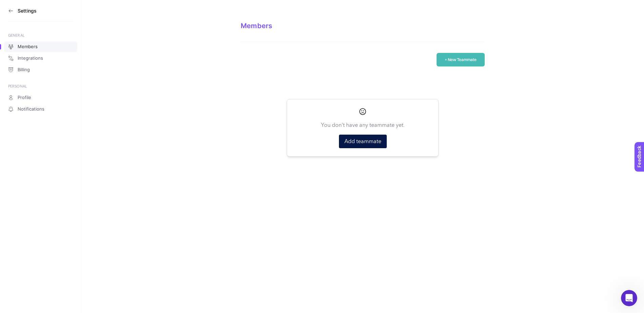  I want to click on button: Add teammate, so click(363, 141).